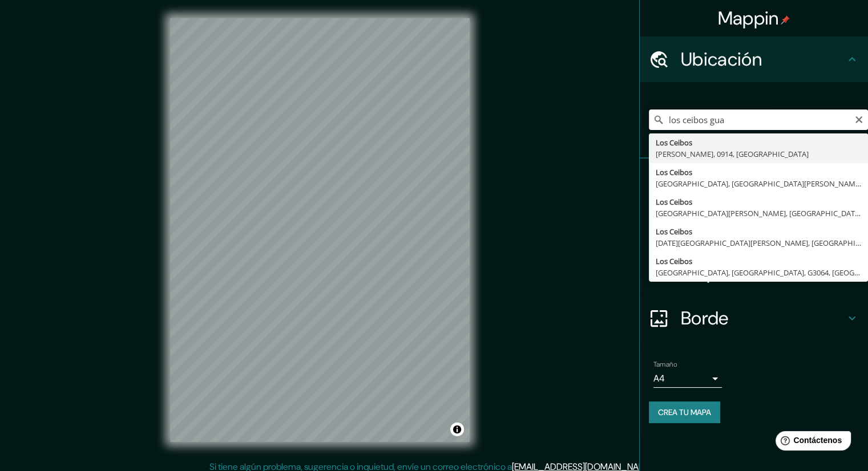 This screenshot has width=868, height=471. I want to click on font: Crea tu mapa, so click(684, 412).